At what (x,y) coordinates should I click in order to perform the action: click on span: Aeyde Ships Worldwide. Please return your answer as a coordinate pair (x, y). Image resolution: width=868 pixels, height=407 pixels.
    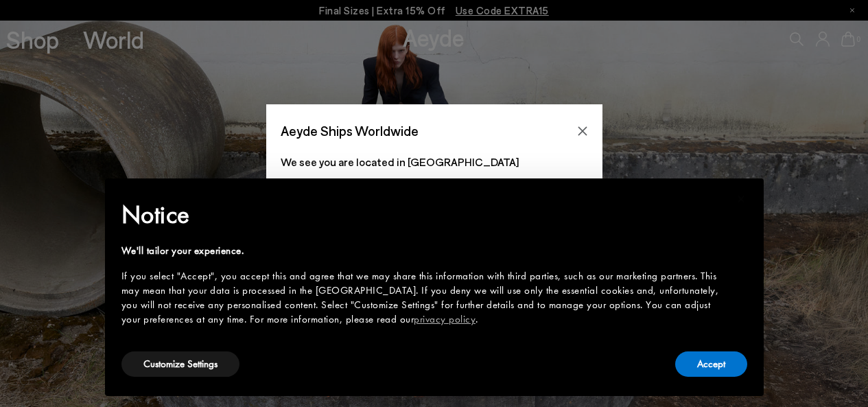
    Looking at the image, I should click on (349, 130).